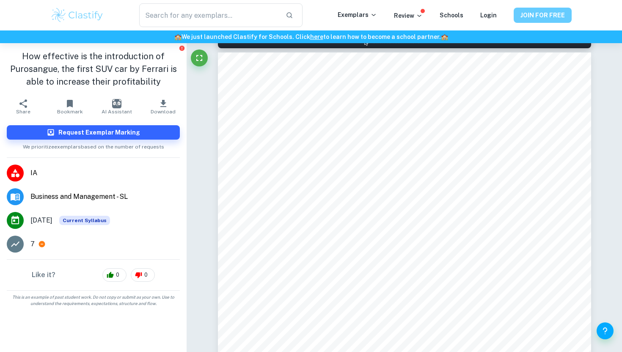 The height and width of the screenshot is (352, 622). I want to click on span: IA, so click(105, 173).